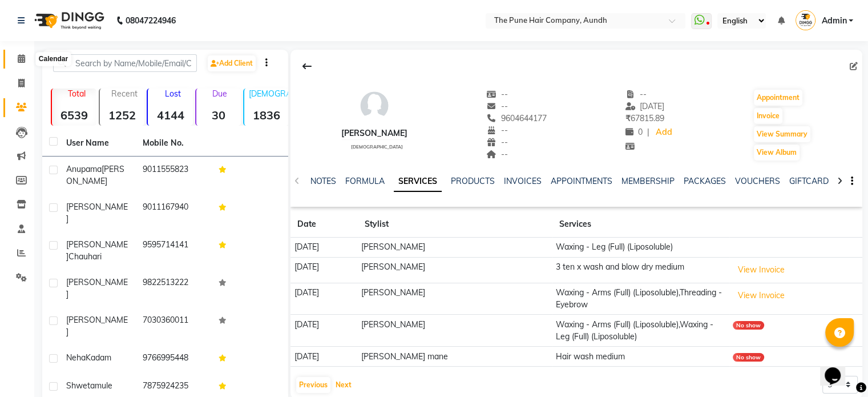 The width and height of the screenshot is (868, 397). What do you see at coordinates (648, 181) in the screenshot?
I see `a: MEMBERSHIP` at bounding box center [648, 181].